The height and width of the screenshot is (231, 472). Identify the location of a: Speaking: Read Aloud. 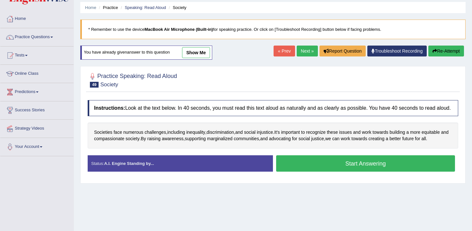
(145, 7).